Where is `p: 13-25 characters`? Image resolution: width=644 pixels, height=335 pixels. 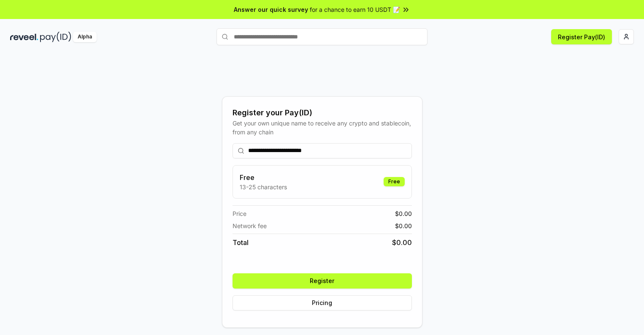
p: 13-25 characters is located at coordinates (264, 187).